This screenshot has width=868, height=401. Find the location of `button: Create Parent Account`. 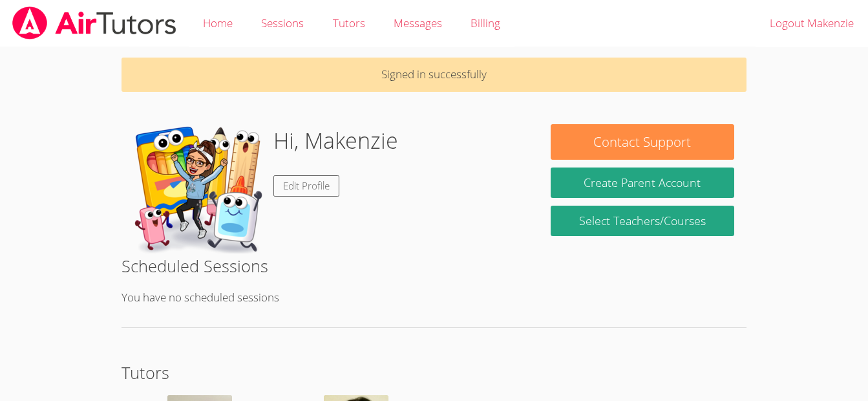

button: Create Parent Account is located at coordinates (643, 182).